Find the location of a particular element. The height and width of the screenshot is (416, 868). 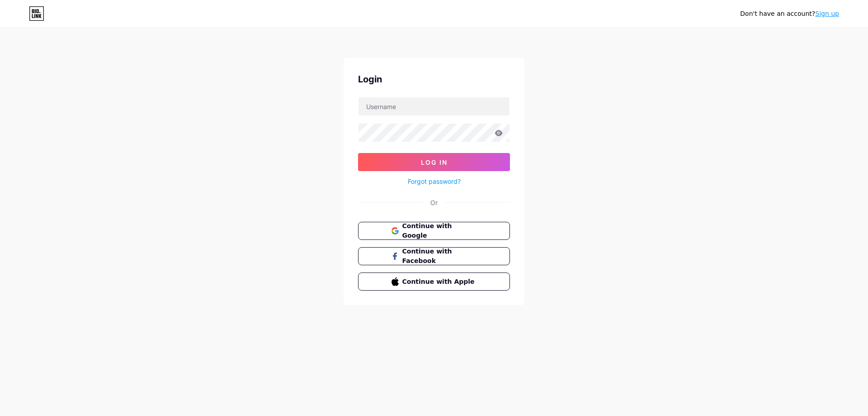

span: Continue with Google is located at coordinates (440, 231).